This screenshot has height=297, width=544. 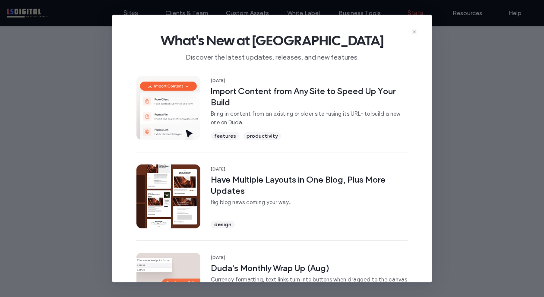 What do you see at coordinates (309, 268) in the screenshot?
I see `span: Duda's Monthly Wrap Up (Aug)` at bounding box center [309, 268].